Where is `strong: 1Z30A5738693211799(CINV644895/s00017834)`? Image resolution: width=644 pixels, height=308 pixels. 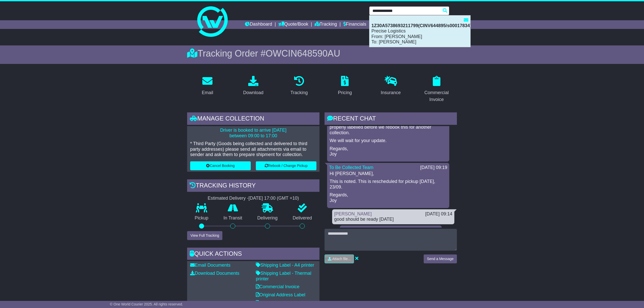 strong: 1Z30A5738693211799(CINV644895/s00017834) is located at coordinates (422, 26).